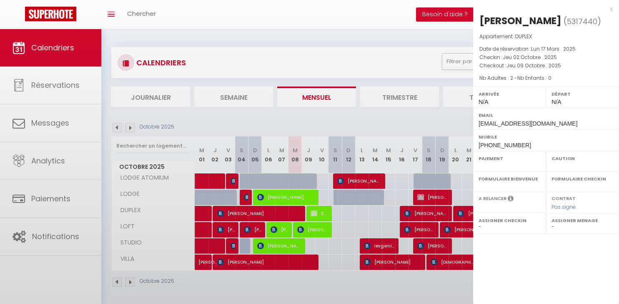 This screenshot has width=619, height=304. I want to click on label: A relancer, so click(492, 199).